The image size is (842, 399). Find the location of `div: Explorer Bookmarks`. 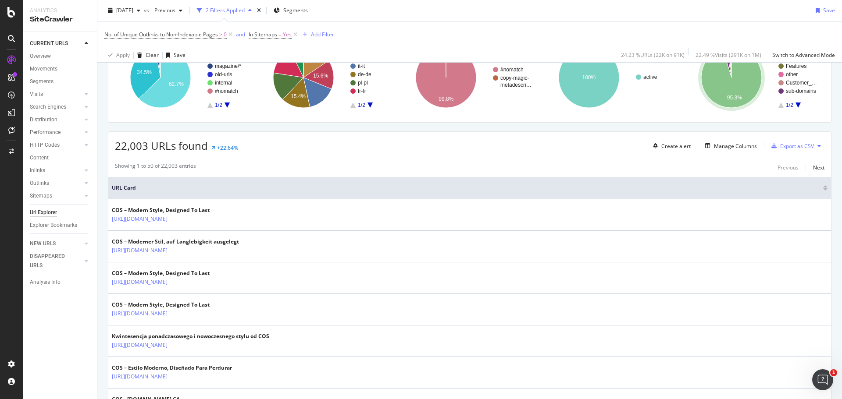

div: Explorer Bookmarks is located at coordinates (53, 225).